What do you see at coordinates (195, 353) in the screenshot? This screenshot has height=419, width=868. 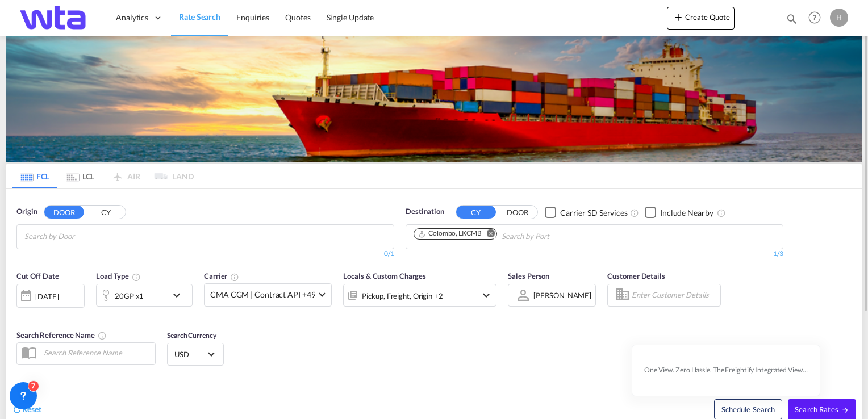 I see `md-select: Select Currency: $ USDUnited States Dollar` at bounding box center [195, 353].